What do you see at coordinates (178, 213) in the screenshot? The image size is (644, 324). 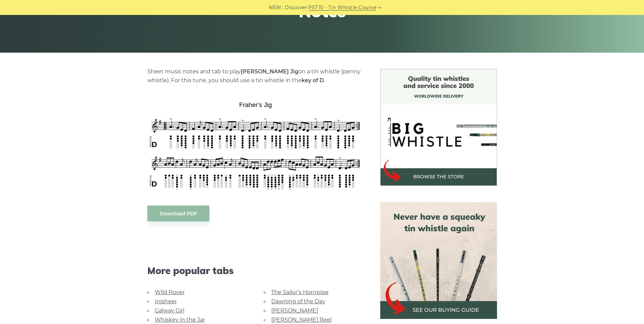 I see `a: Download PDF` at bounding box center [178, 213].